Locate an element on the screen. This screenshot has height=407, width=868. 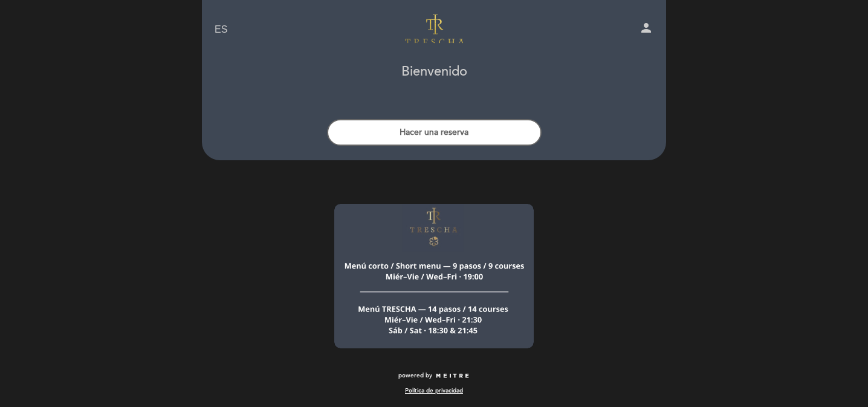
h1: Bienvenido is located at coordinates (434, 72).